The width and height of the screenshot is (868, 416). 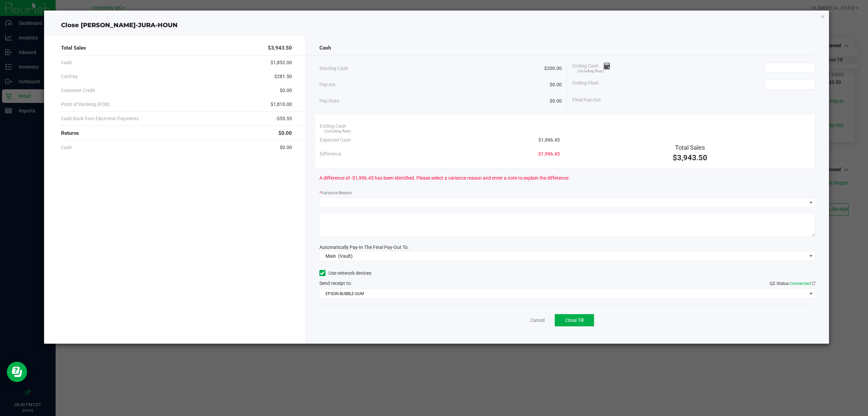 What do you see at coordinates (364, 247) in the screenshot?
I see `span: Automatically Pay-In The Final Pay-Out To:` at bounding box center [364, 247].